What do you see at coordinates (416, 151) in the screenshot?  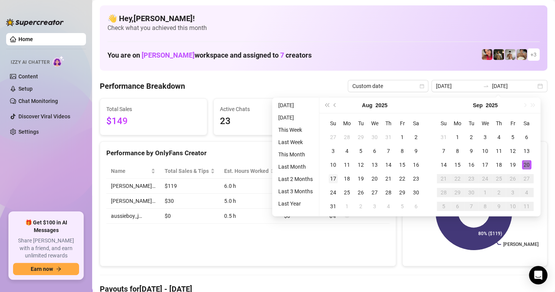 I see `td: 2025-08-09` at bounding box center [416, 151].